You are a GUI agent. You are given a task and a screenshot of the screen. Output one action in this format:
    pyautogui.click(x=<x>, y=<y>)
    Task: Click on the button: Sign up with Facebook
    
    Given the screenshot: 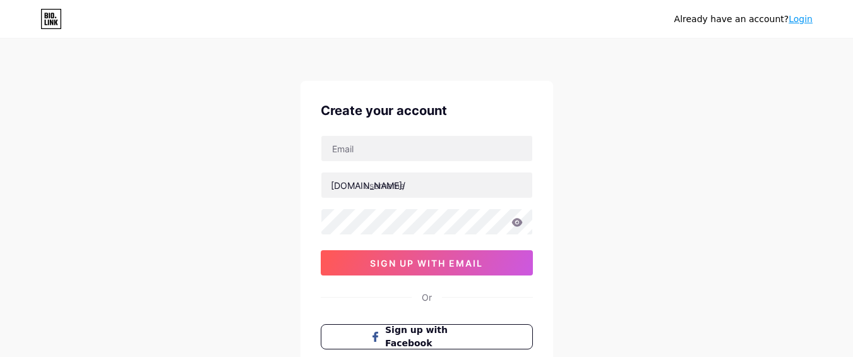 What is the action you would take?
    pyautogui.click(x=427, y=336)
    